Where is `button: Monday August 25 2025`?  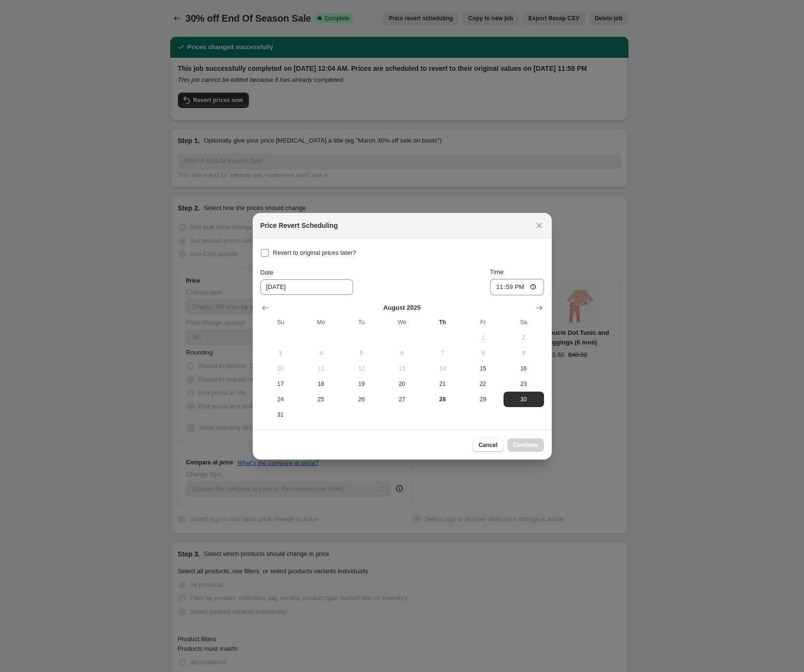
button: Monday August 25 2025 is located at coordinates (321, 400).